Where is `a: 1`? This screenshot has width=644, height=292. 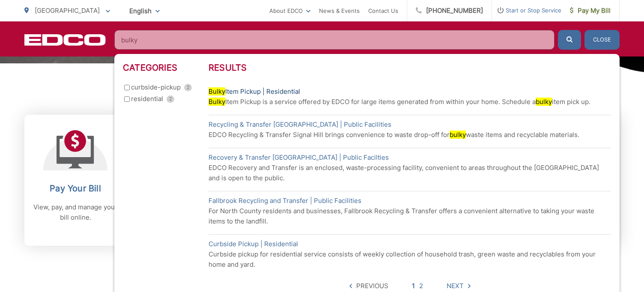 a: 1 is located at coordinates (413, 286).